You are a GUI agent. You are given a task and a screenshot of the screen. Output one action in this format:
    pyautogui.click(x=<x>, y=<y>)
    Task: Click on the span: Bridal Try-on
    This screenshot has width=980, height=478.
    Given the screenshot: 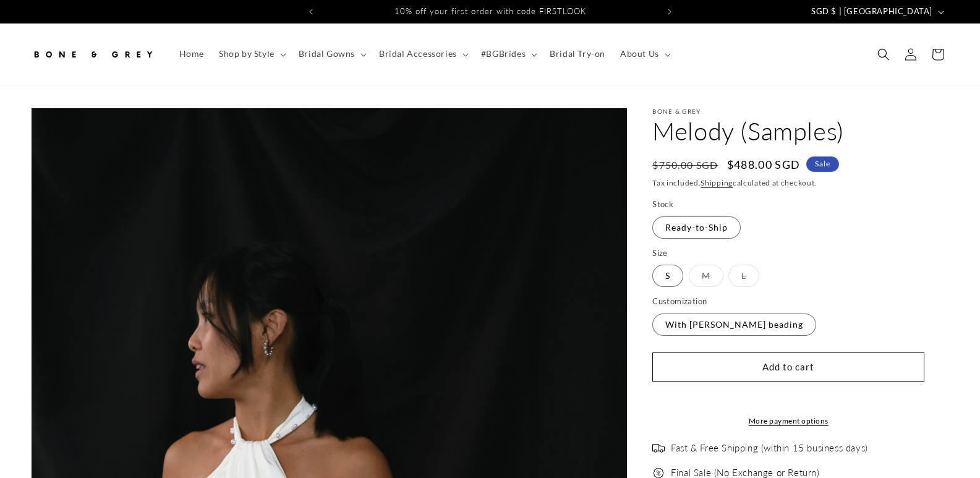 What is the action you would take?
    pyautogui.click(x=577, y=54)
    